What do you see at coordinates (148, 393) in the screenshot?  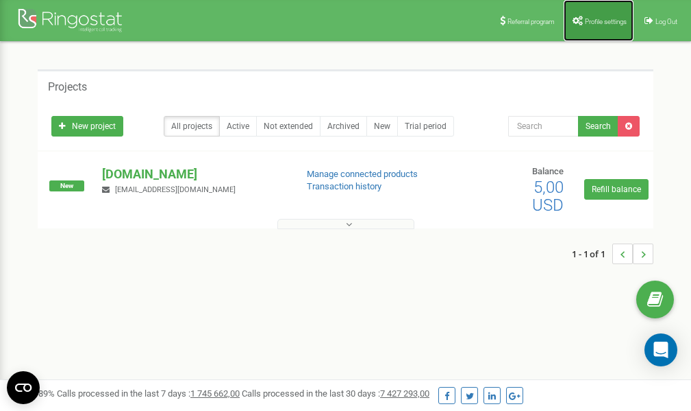 I see `span: Calls processed in the last 7 days :` at bounding box center [148, 393].